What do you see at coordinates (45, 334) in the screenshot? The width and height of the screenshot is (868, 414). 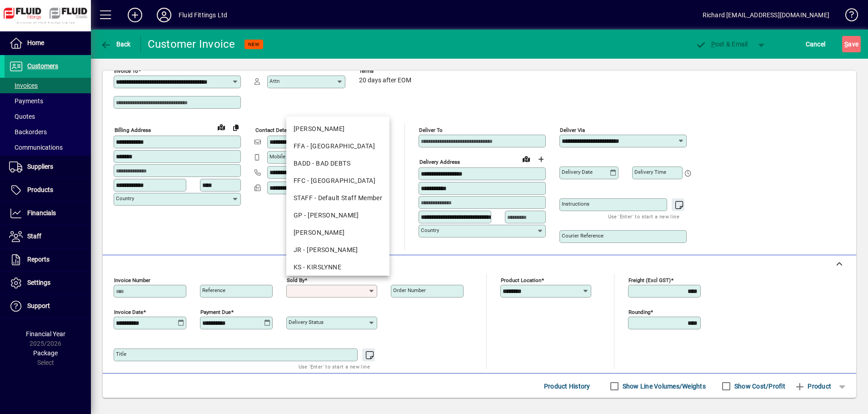 I see `span: Financial Year` at bounding box center [45, 334].